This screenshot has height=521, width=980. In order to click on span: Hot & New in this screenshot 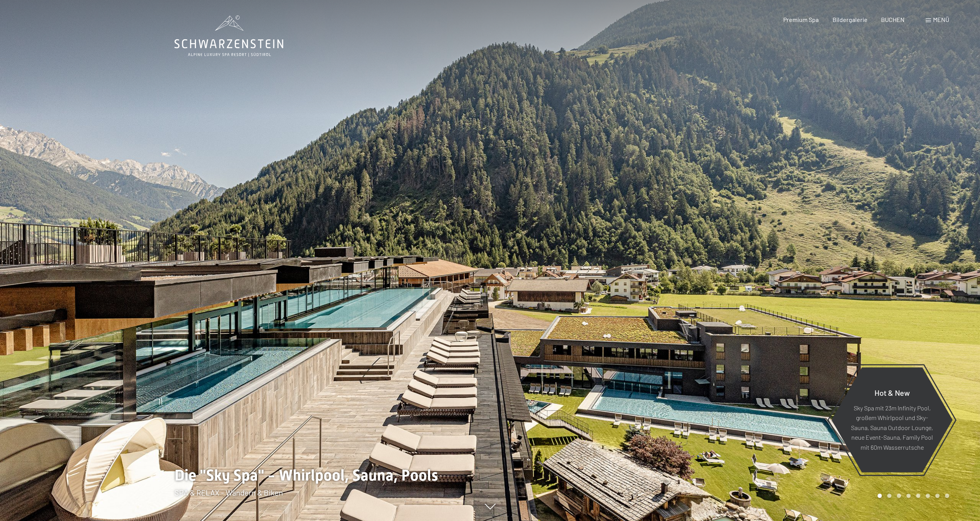, I will do `click(891, 392)`.